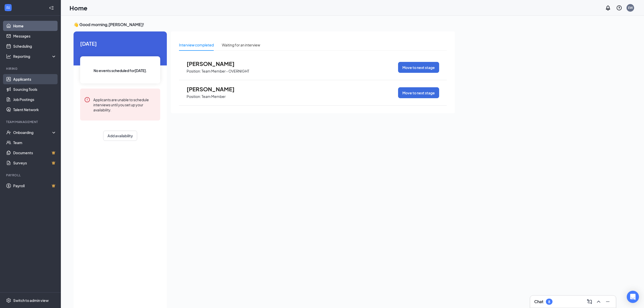 The image size is (644, 308). Describe the element at coordinates (9, 56) in the screenshot. I see `svg: Analysis` at that location.